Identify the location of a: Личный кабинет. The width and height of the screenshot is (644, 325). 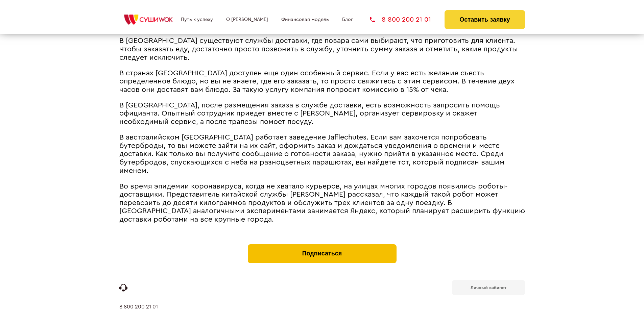
(488, 287).